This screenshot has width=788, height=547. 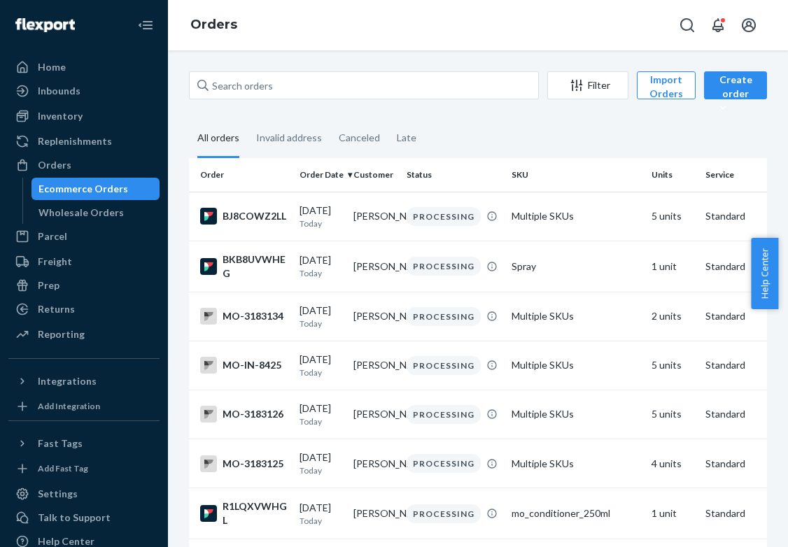 What do you see at coordinates (52, 237) in the screenshot?
I see `div: Parcel` at bounding box center [52, 237].